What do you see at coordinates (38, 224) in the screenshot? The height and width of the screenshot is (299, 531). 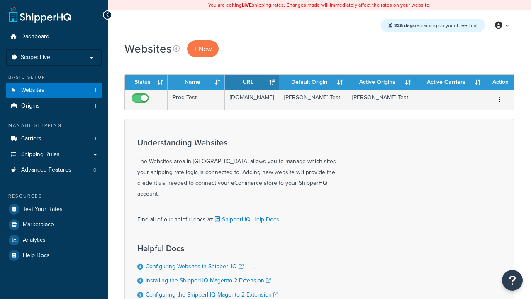 I see `span: Marketplace` at bounding box center [38, 224].